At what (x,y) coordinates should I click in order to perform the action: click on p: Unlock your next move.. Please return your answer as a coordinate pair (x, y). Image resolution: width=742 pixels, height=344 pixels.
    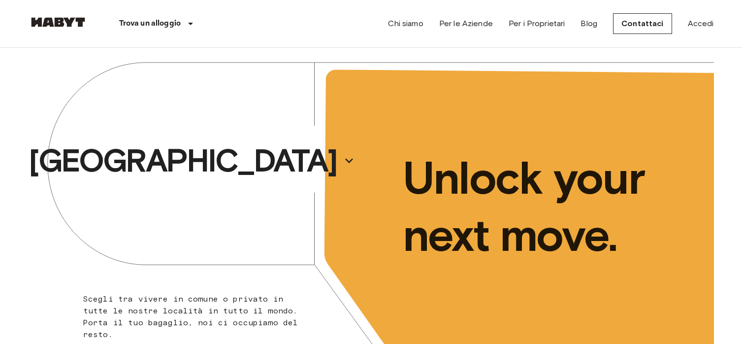
    Looking at the image, I should click on (550, 206).